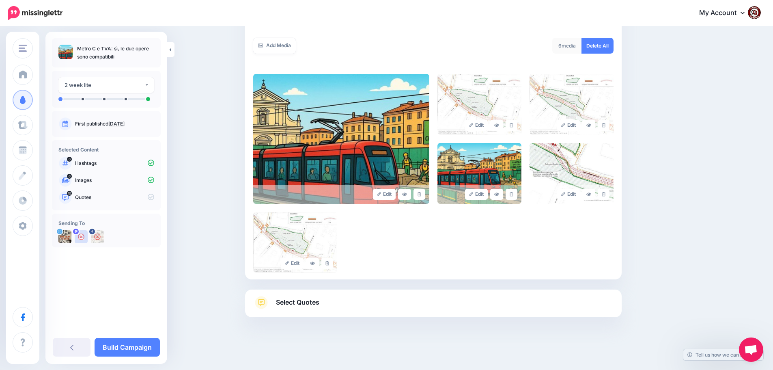 The image size is (773, 370). Describe the element at coordinates (274, 45) in the screenshot. I see `a: Add Media` at that location.